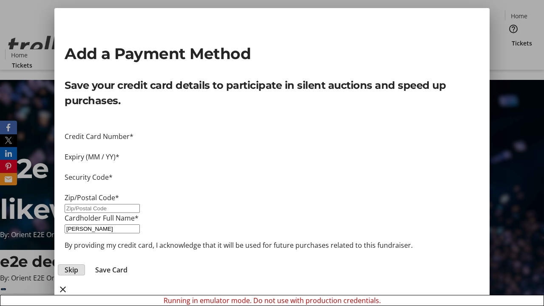 Image resolution: width=544 pixels, height=306 pixels. I want to click on label: Credit Card Number*, so click(99, 137).